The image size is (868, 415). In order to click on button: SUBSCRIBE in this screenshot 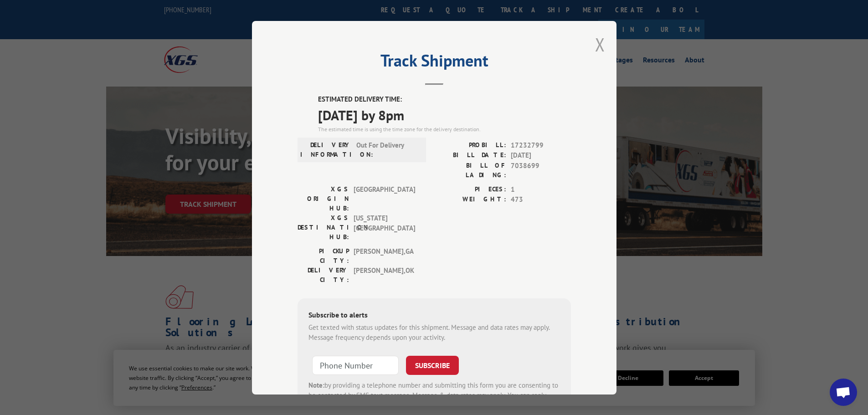, I will do `click(432, 365)`.